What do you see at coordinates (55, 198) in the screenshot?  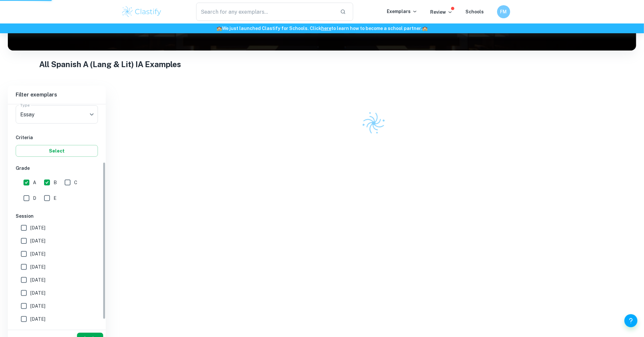 I see `span: E` at bounding box center [55, 198].